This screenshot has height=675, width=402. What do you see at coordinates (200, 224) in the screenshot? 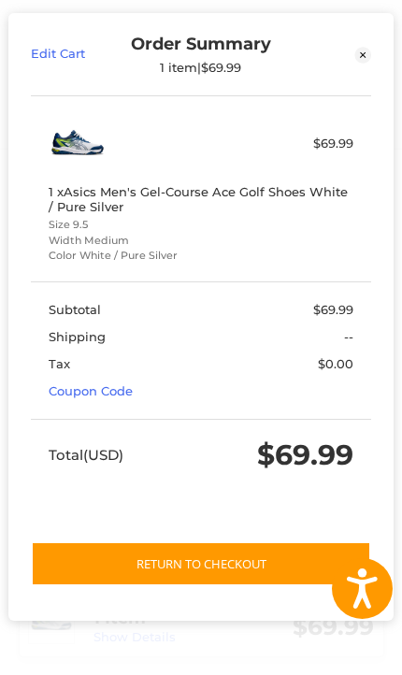
I see `li: Size 9.5` at bounding box center [200, 224].